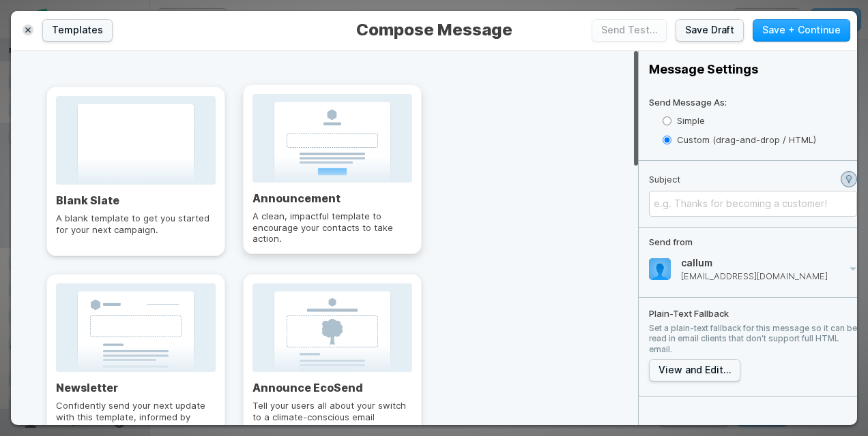 This screenshot has height=436, width=868. I want to click on label: Custom (drag-and-drop / HTML), so click(760, 141).